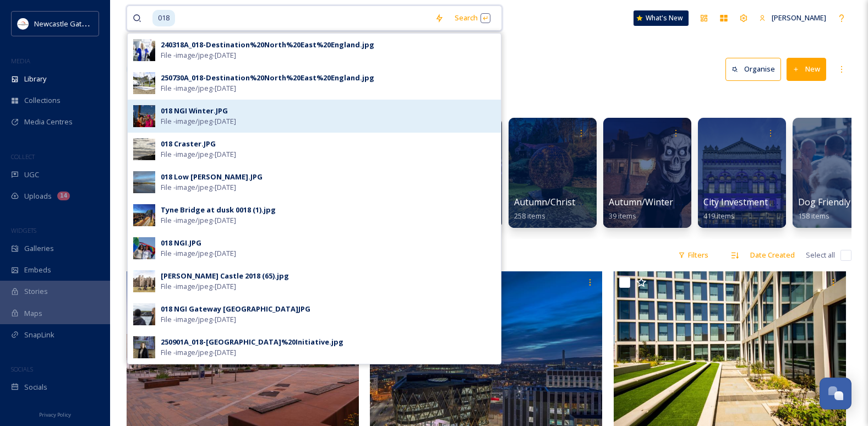 The image size is (868, 426). Describe the element at coordinates (824, 208) in the screenshot. I see `a: Dog Friendly158 items` at that location.